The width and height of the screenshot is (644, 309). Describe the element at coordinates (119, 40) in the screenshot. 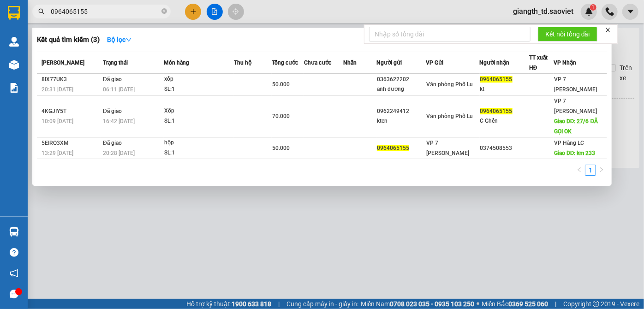

I see `strong: Bộ lọc` at that location.